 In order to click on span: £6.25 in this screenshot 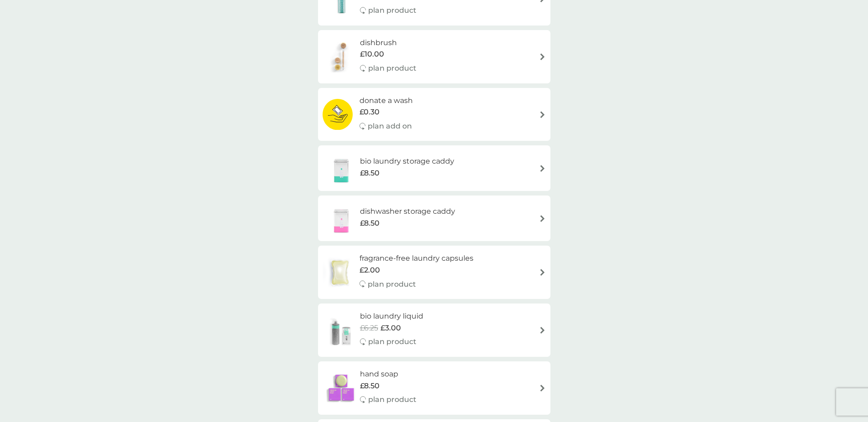, I will do `click(369, 328)`.